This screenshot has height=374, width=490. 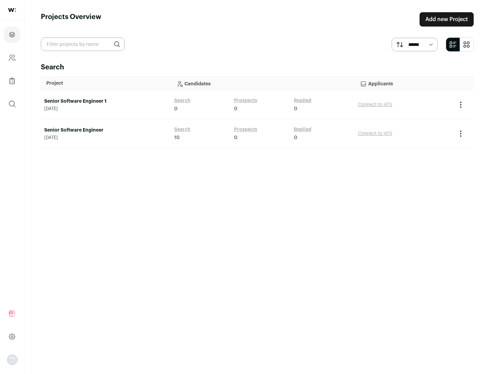 I want to click on a: Projects, so click(x=12, y=35).